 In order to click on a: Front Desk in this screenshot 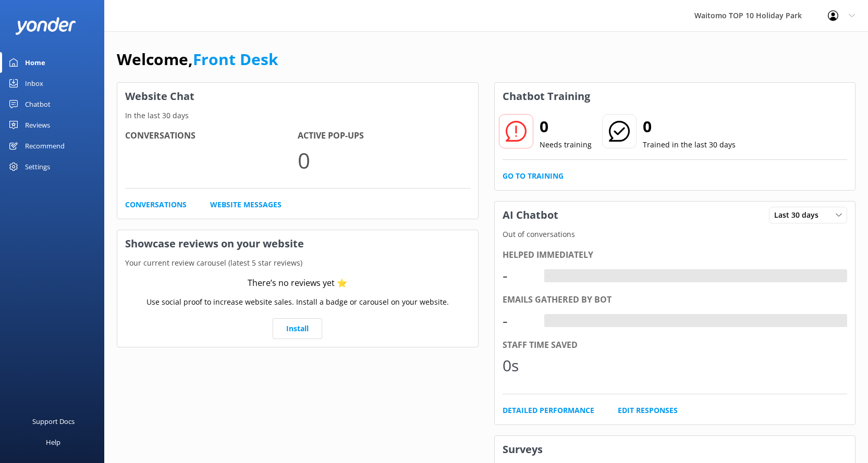, I will do `click(235, 59)`.